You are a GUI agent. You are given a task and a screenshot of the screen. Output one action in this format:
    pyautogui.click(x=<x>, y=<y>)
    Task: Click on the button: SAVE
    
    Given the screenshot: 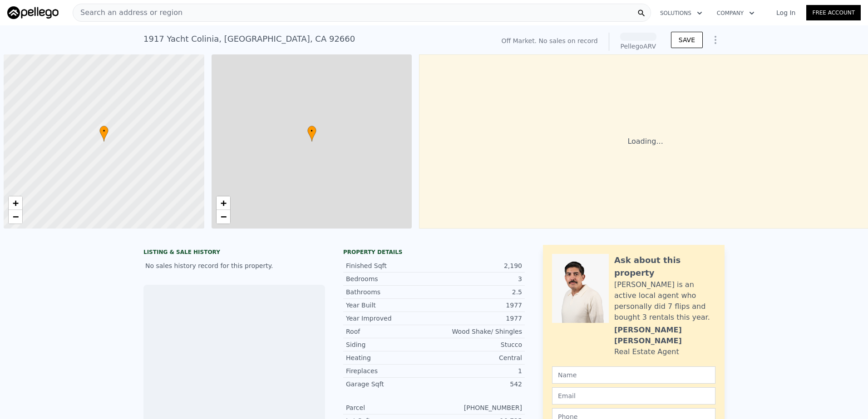 What is the action you would take?
    pyautogui.click(x=687, y=40)
    